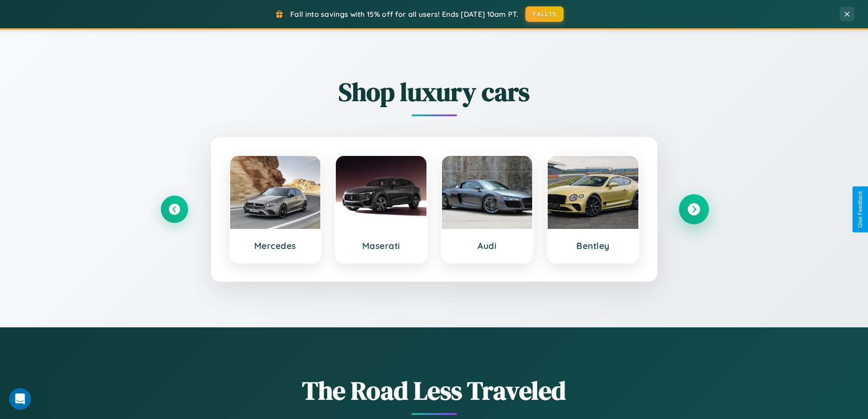 This screenshot has width=868, height=419. Describe the element at coordinates (434, 390) in the screenshot. I see `h1: The Road Less Traveled` at that location.